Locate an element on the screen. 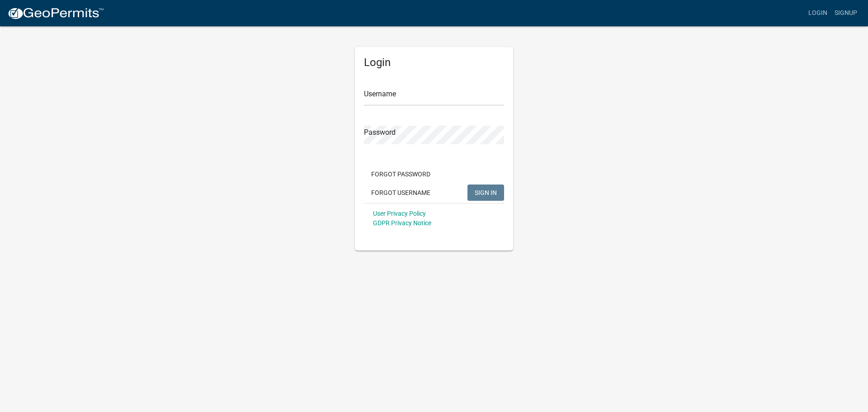  a: GDPR Privacy Notice is located at coordinates (402, 223).